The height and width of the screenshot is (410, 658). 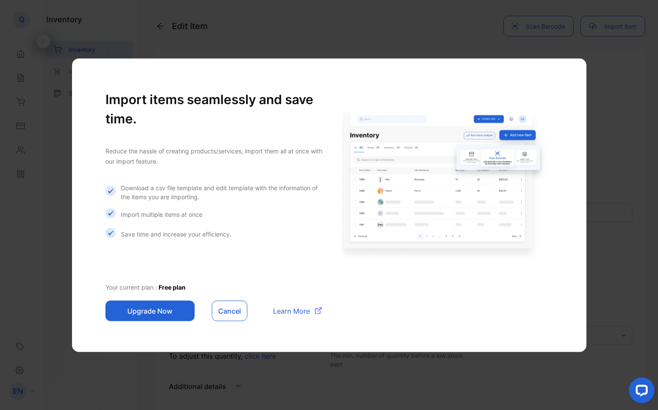 What do you see at coordinates (176, 234) in the screenshot?
I see `p: Save time and increase your efficiency.` at bounding box center [176, 234].